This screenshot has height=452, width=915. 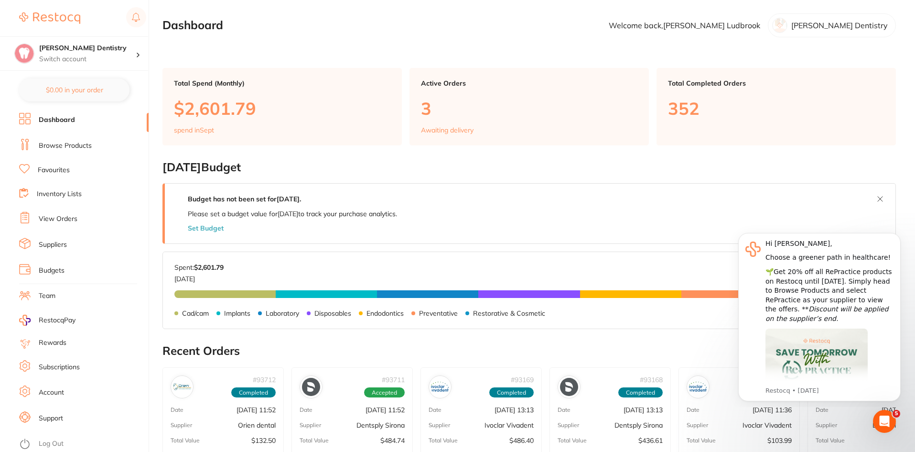 I want to click on a: Inventory Lists, so click(x=59, y=194).